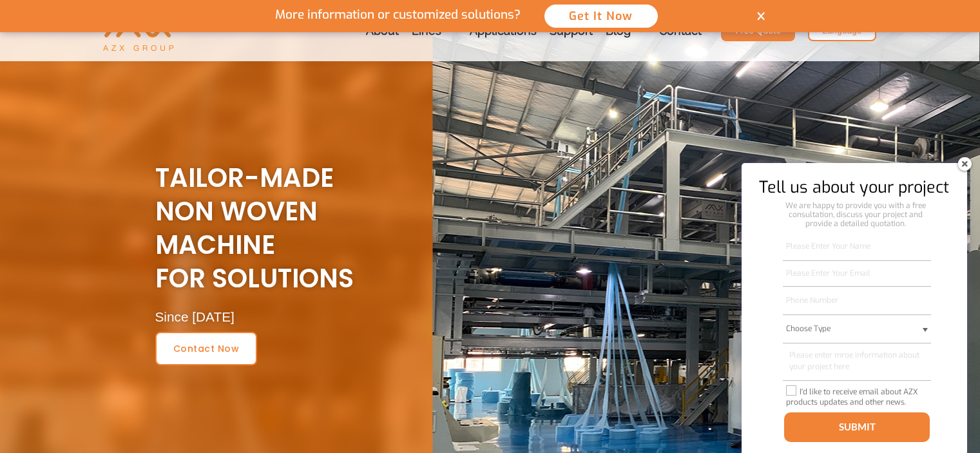  I want to click on p: More information or customized solutions?, so click(398, 14).